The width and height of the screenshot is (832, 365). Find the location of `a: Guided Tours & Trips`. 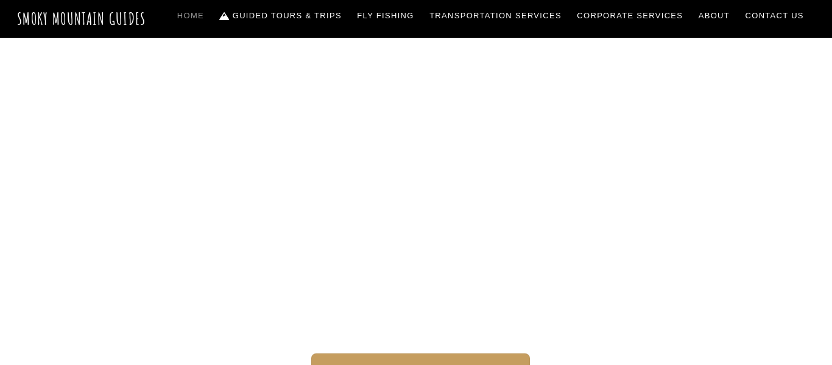

a: Guided Tours & Trips is located at coordinates (281, 16).